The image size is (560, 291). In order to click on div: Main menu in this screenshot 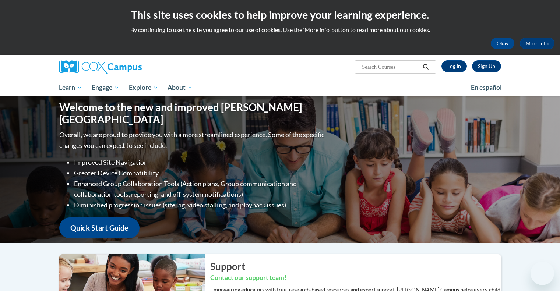, I will do `click(280, 88)`.